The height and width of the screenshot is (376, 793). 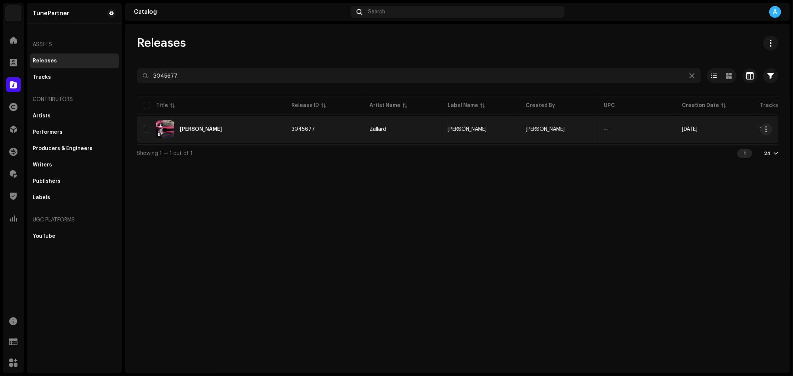 What do you see at coordinates (419, 76) in the screenshot?
I see `input: Search` at bounding box center [419, 76].